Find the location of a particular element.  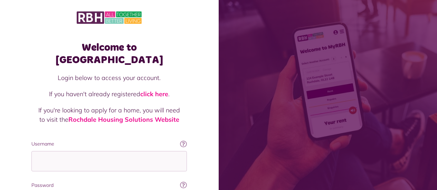

p: If you haven't already registered . is located at coordinates (109, 94).